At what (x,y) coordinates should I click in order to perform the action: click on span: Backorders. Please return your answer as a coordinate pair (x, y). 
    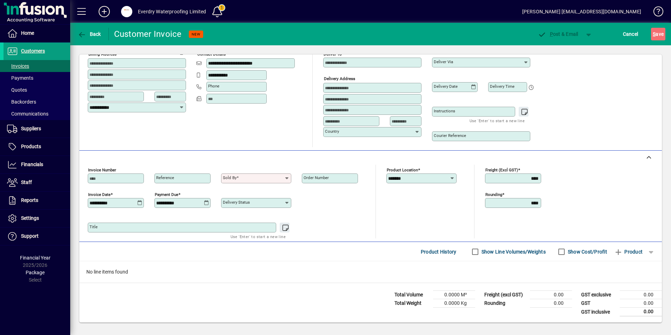
    Looking at the image, I should click on (21, 102).